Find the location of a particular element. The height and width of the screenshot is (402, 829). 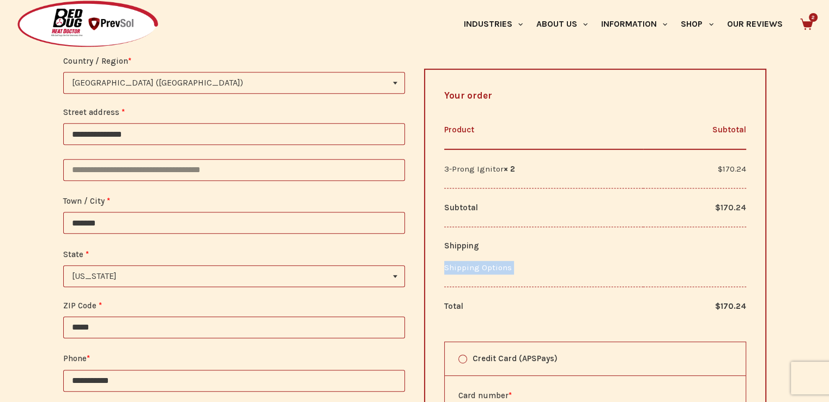

label: Card number is located at coordinates (595, 396).